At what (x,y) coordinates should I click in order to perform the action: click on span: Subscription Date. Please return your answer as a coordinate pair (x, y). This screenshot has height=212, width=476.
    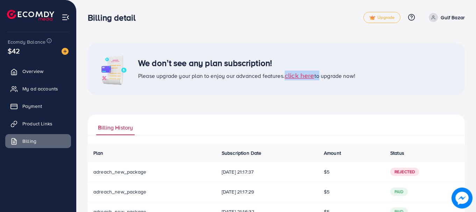
    Looking at the image, I should click on (242, 153).